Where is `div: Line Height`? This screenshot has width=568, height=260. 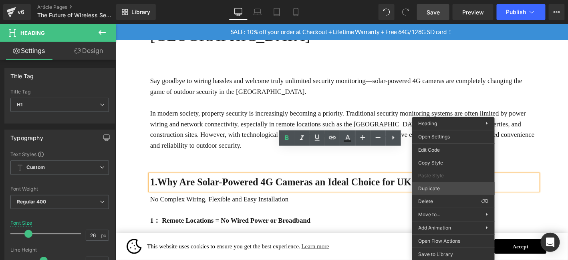
div: Line Height is located at coordinates (60, 250).